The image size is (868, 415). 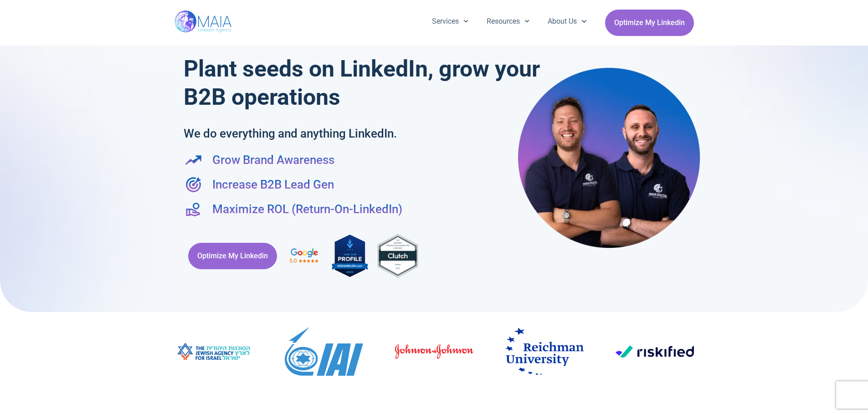 I want to click on h2: We do everything and anything LinkedIn., so click(x=334, y=133).